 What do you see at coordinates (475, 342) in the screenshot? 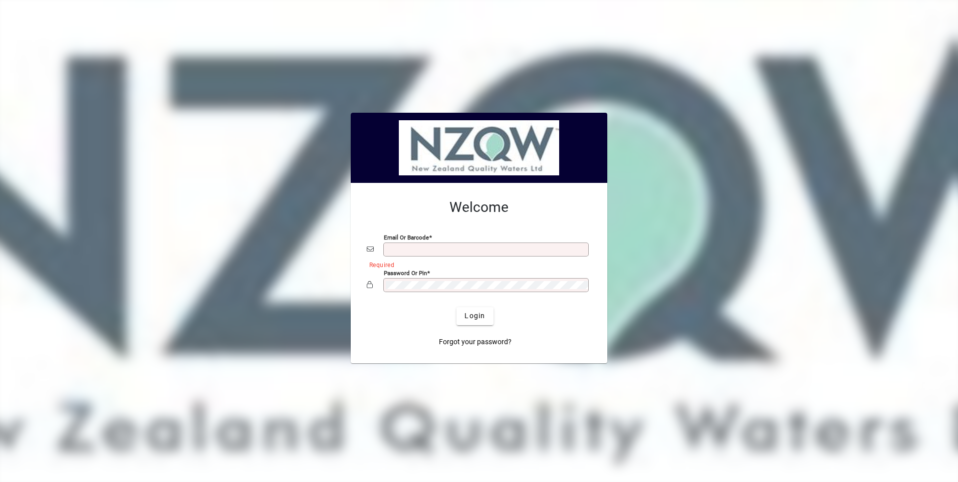
I see `a: Forgot your password?` at bounding box center [475, 342].